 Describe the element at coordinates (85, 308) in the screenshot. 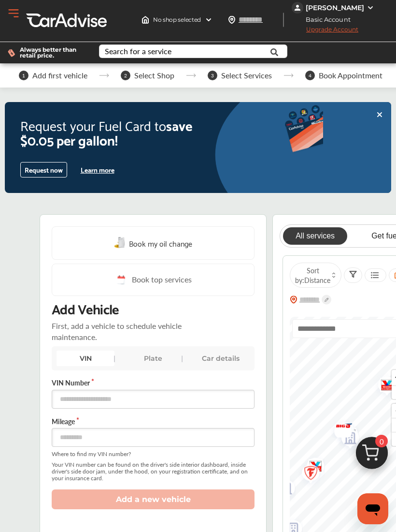

I see `p: Add Vehicle` at that location.